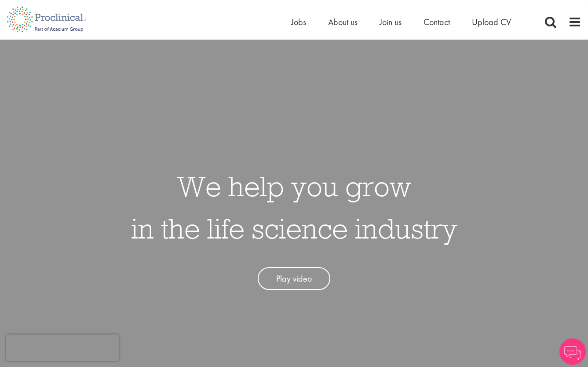 The width and height of the screenshot is (588, 367). What do you see at coordinates (492, 22) in the screenshot?
I see `a: Upload CV` at bounding box center [492, 22].